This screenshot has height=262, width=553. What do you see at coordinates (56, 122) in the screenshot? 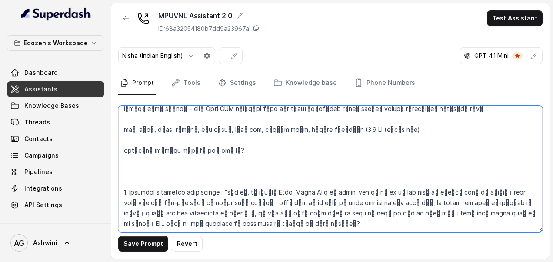
I see `a: Threads` at bounding box center [56, 122].